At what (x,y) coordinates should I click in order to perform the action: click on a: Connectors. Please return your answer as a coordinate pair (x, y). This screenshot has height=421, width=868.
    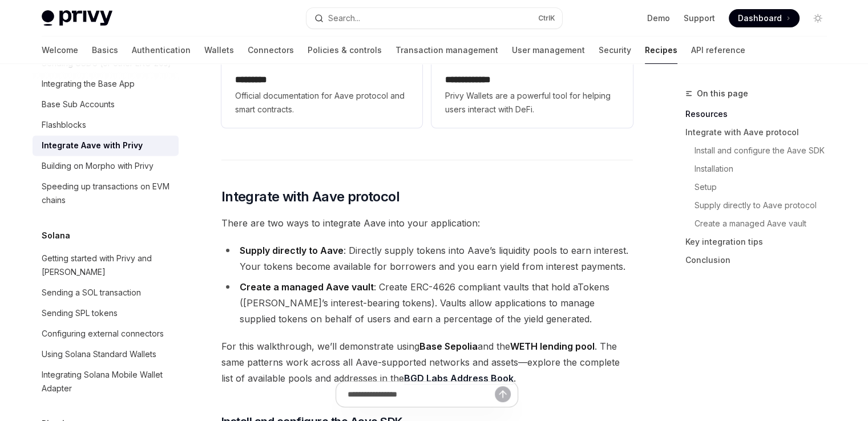
    Looking at the image, I should click on (270, 50).